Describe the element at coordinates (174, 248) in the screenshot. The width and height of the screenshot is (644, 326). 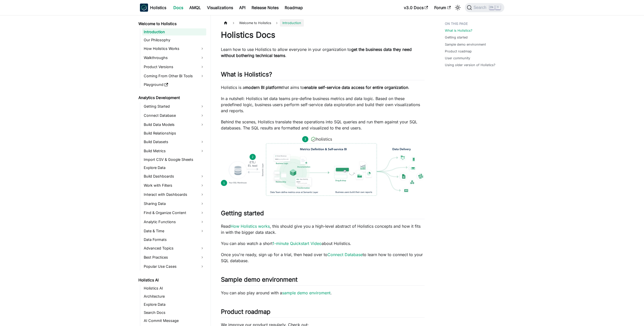
I see `a: Advanced Topics` at that location.